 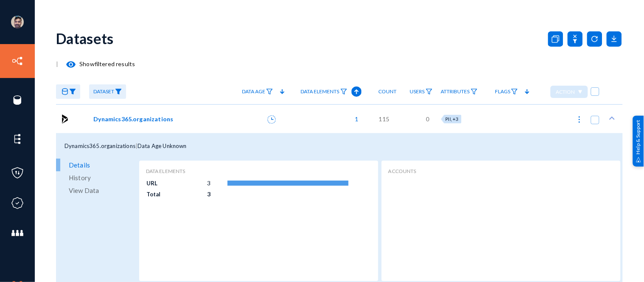 I want to click on span: Flags, so click(x=503, y=92).